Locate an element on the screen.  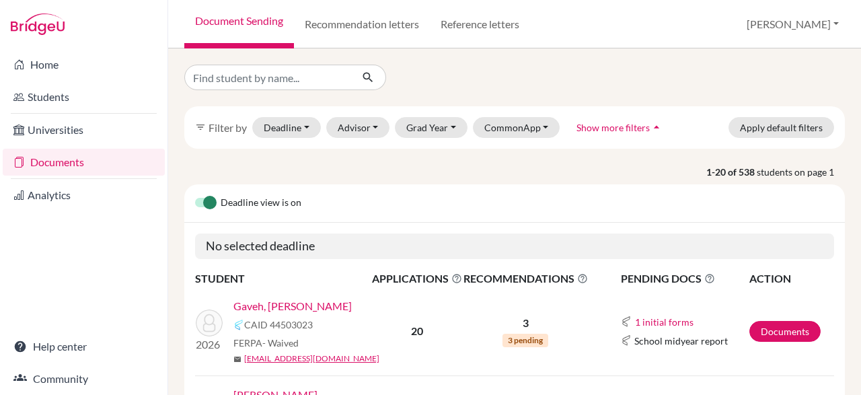
button: Grad Year is located at coordinates (431, 127).